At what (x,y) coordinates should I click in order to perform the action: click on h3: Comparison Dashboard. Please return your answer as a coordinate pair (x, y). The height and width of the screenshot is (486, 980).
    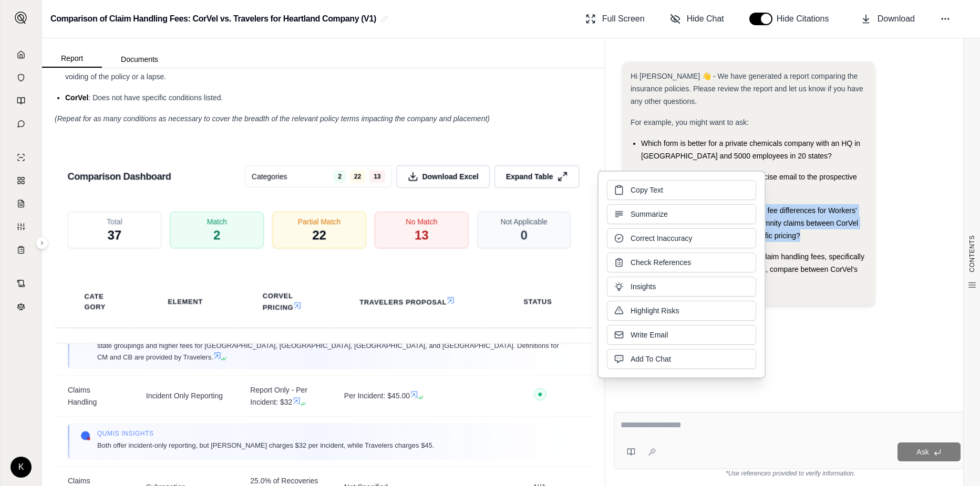
    Looking at the image, I should click on (119, 177).